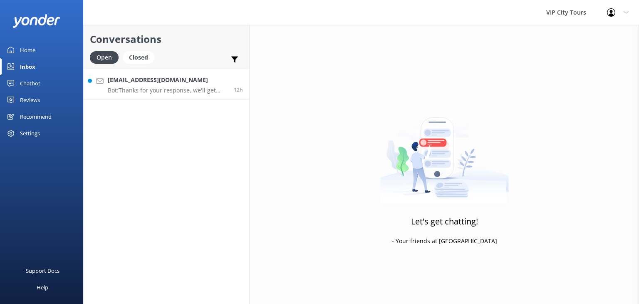 The width and height of the screenshot is (639, 304). I want to click on p: Bot: Thanks for your response, we'll get back to you as soon as we can during opening hours., so click(168, 90).